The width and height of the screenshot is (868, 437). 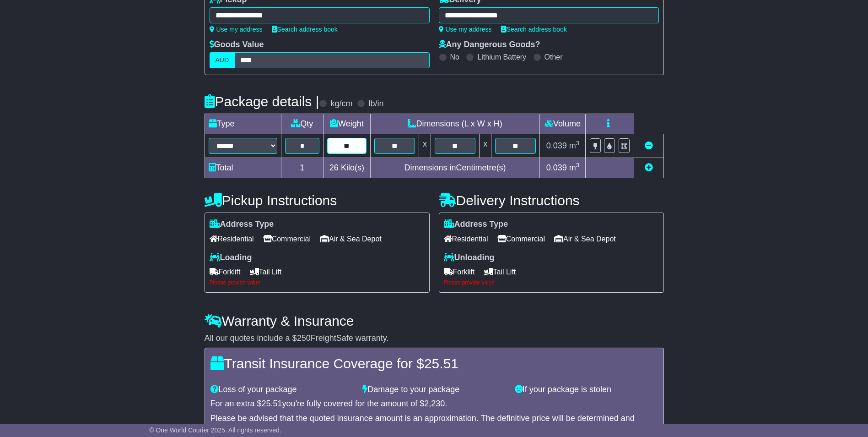 I want to click on div: For an extra $ you're fully covered for the amount of $ ., so click(x=434, y=404).